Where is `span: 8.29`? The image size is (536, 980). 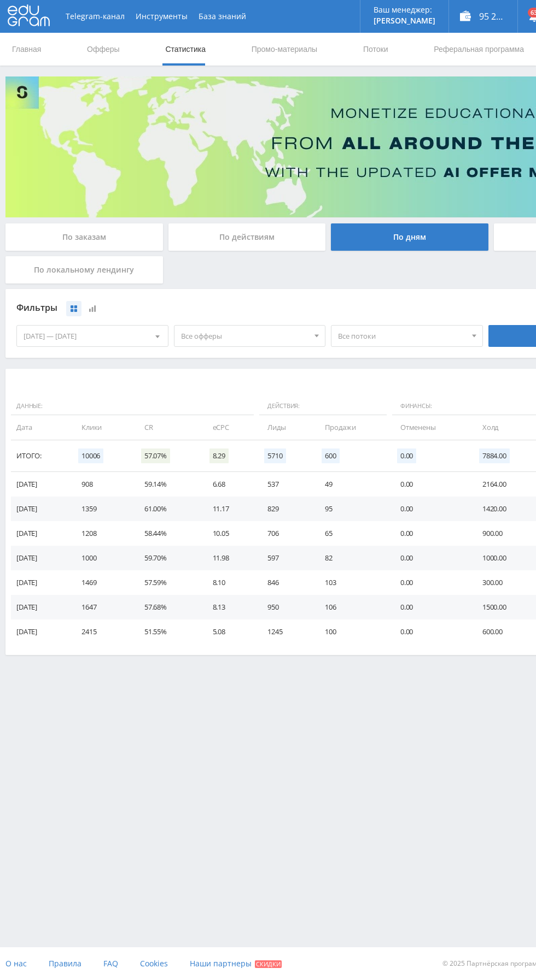
span: 8.29 is located at coordinates (219, 456).